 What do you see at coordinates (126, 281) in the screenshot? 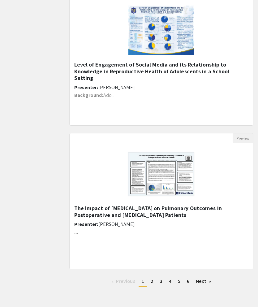
I see `span: Previous` at bounding box center [126, 281].